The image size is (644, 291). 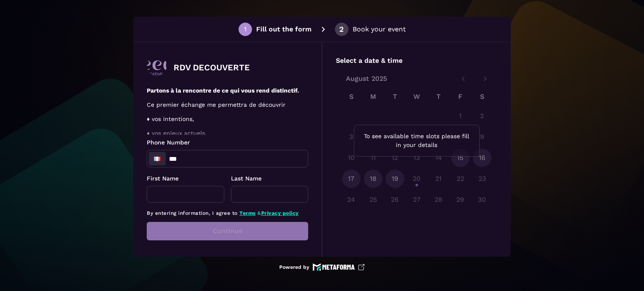 What do you see at coordinates (226, 133) in the screenshot?
I see `p: ♦ vos enjeux actuels,` at bounding box center [226, 133].